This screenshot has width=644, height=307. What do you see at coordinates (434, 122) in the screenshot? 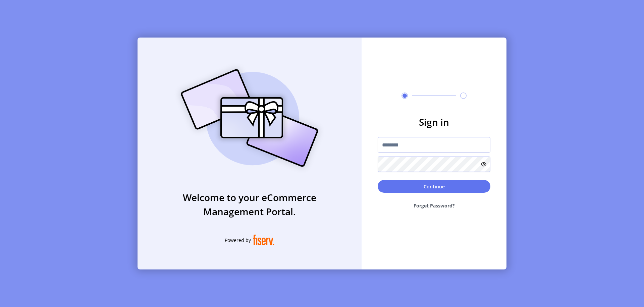
I see `h3: Sign in` at bounding box center [434, 122].